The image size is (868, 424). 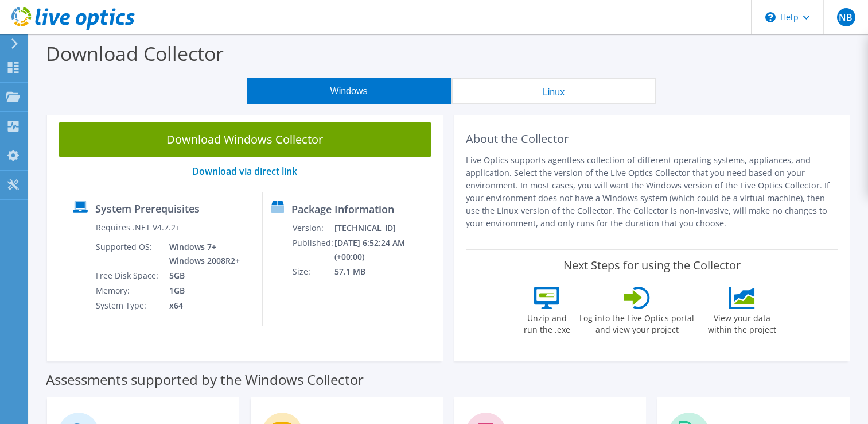 What do you see at coordinates (245, 171) in the screenshot?
I see `a: Download via direct link` at bounding box center [245, 171].